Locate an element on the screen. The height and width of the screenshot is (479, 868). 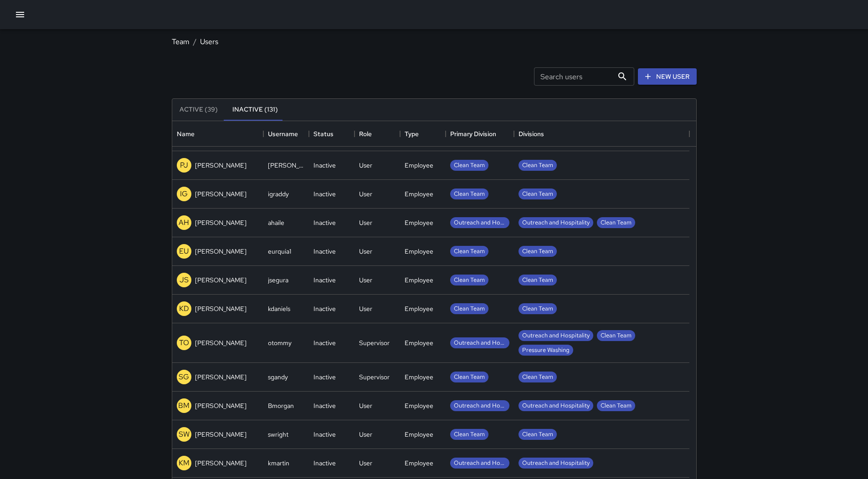
p: BM is located at coordinates (183, 406).